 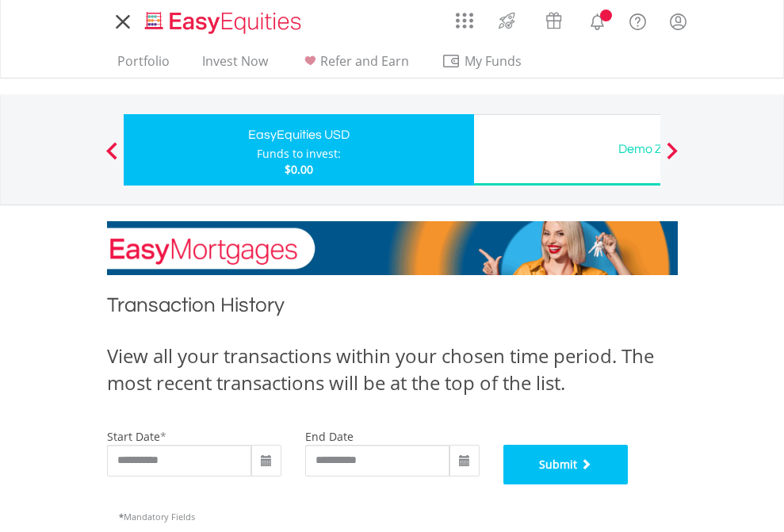 I want to click on a: Portfolio, so click(x=143, y=65).